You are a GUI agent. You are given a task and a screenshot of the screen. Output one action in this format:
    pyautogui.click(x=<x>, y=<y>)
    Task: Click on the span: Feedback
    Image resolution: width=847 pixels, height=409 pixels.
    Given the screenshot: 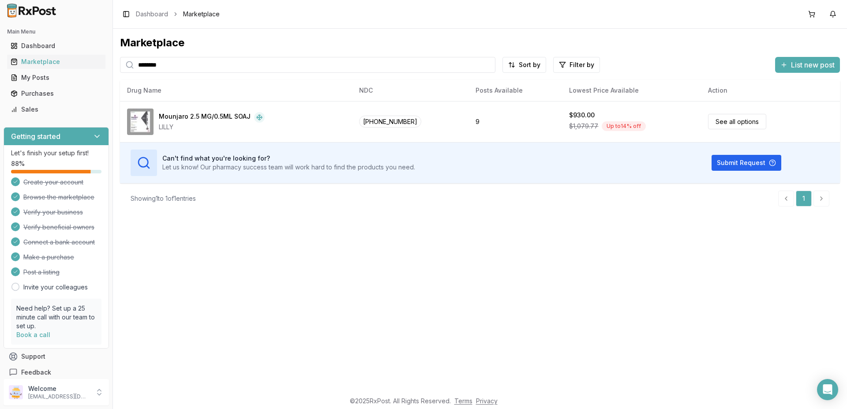 What is the action you would take?
    pyautogui.click(x=36, y=372)
    